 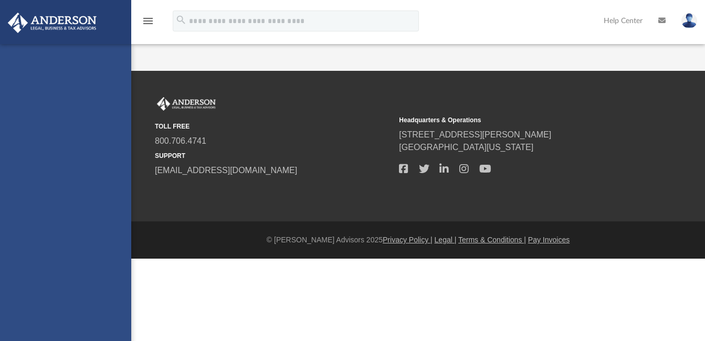 What do you see at coordinates (492, 240) in the screenshot?
I see `a: Terms & Conditions |` at bounding box center [492, 240].